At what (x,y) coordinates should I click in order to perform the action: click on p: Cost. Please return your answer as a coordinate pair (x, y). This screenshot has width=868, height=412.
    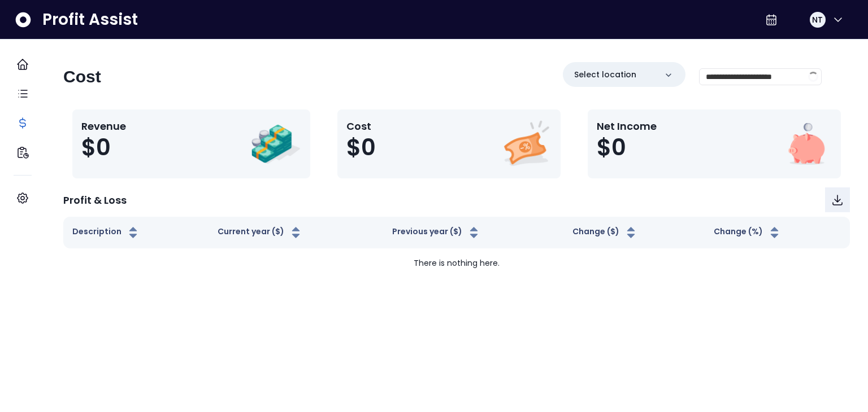
    Looking at the image, I should click on (361, 126).